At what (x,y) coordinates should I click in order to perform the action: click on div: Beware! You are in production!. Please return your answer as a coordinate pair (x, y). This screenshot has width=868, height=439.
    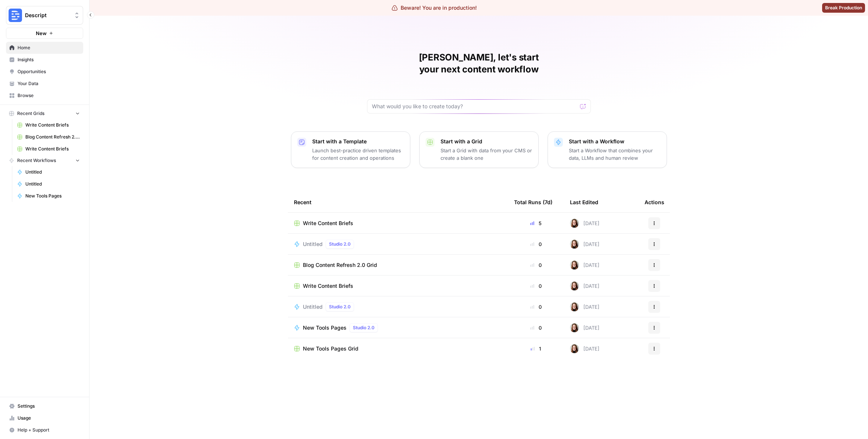
    Looking at the image, I should click on (434, 8).